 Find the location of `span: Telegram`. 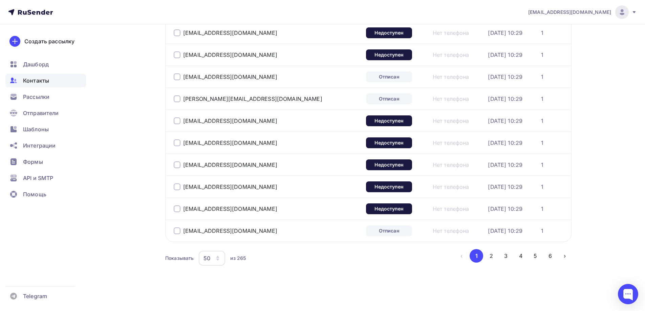

span: Telegram is located at coordinates (35, 296).